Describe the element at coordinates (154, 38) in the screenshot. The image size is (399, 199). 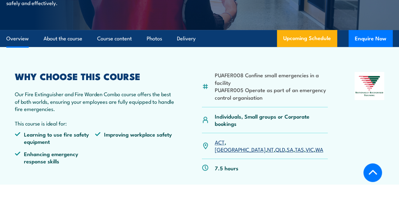
I see `a: Photos` at that location.